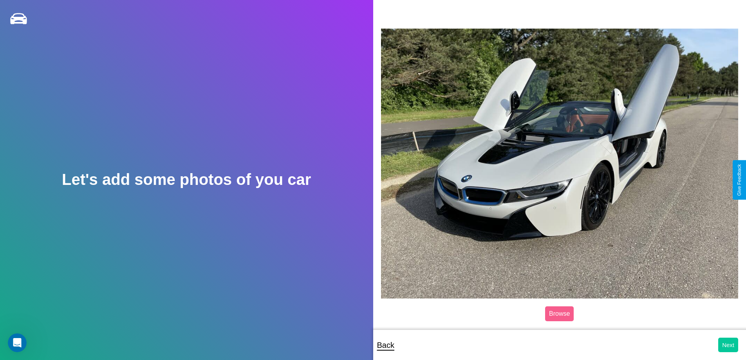  What do you see at coordinates (728, 345) in the screenshot?
I see `button: Next` at bounding box center [728, 345].